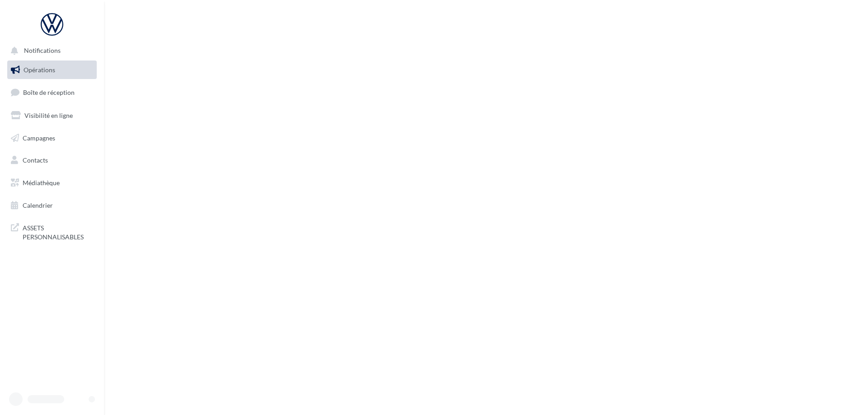 This screenshot has height=415, width=868. What do you see at coordinates (49, 92) in the screenshot?
I see `span: Boîte de réception` at bounding box center [49, 92].